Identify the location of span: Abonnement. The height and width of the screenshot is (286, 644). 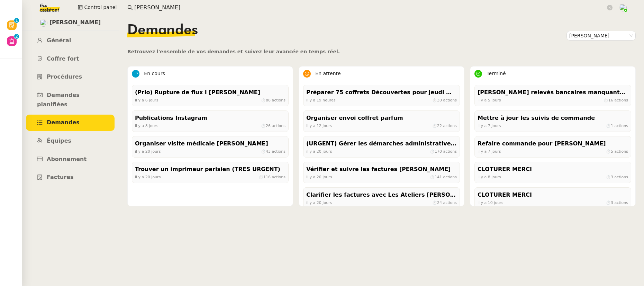
(67, 159).